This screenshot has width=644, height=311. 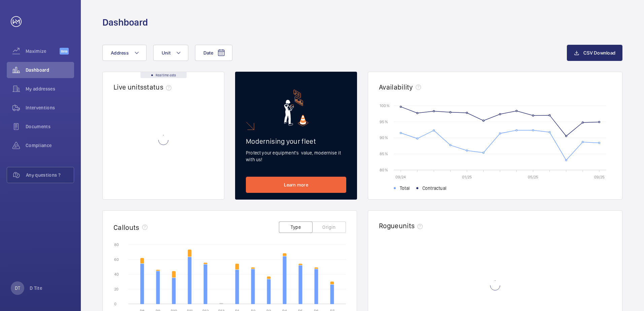 I want to click on button: Date, so click(x=214, y=53).